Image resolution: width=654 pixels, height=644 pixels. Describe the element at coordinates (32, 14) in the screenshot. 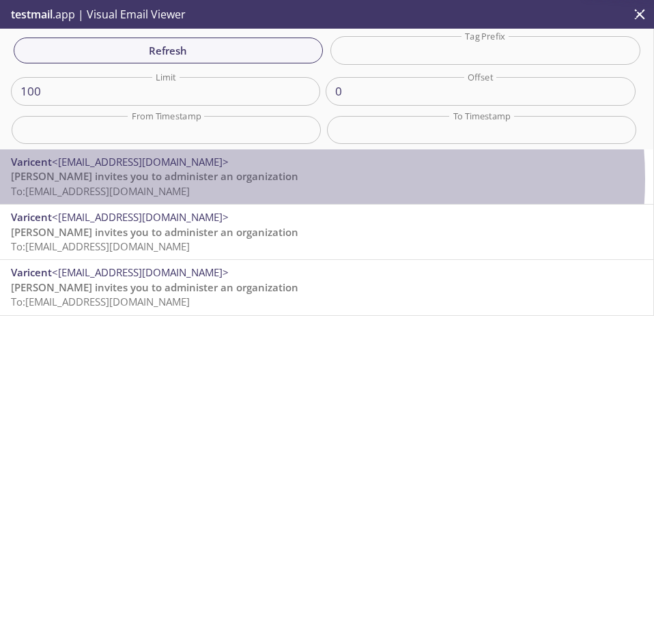

I see `span: testmail` at that location.